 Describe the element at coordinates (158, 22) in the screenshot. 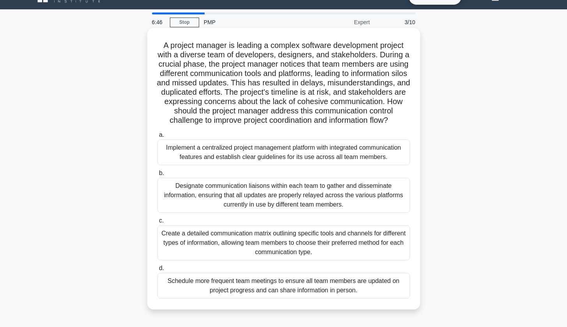

I see `div: 6:46` at that location.